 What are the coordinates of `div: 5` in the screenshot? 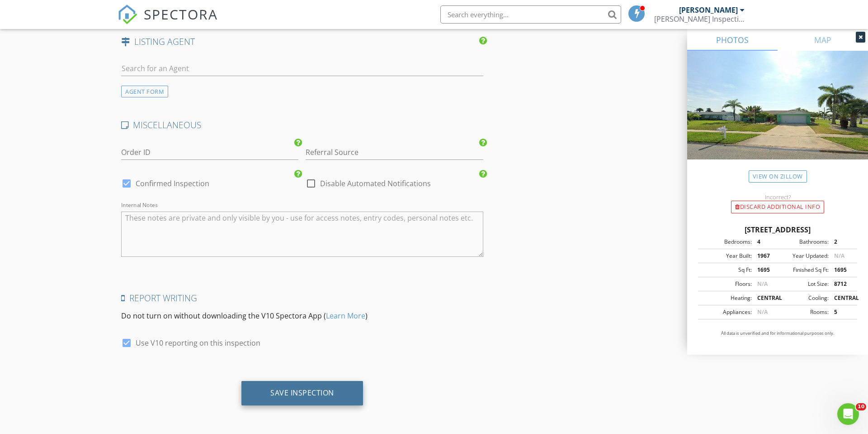 It's located at (842, 312).